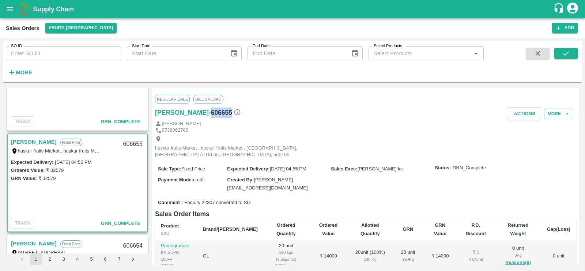 The width and height of the screenshot is (585, 271). Describe the element at coordinates (133, 246) in the screenshot. I see `div: 606654` at that location.